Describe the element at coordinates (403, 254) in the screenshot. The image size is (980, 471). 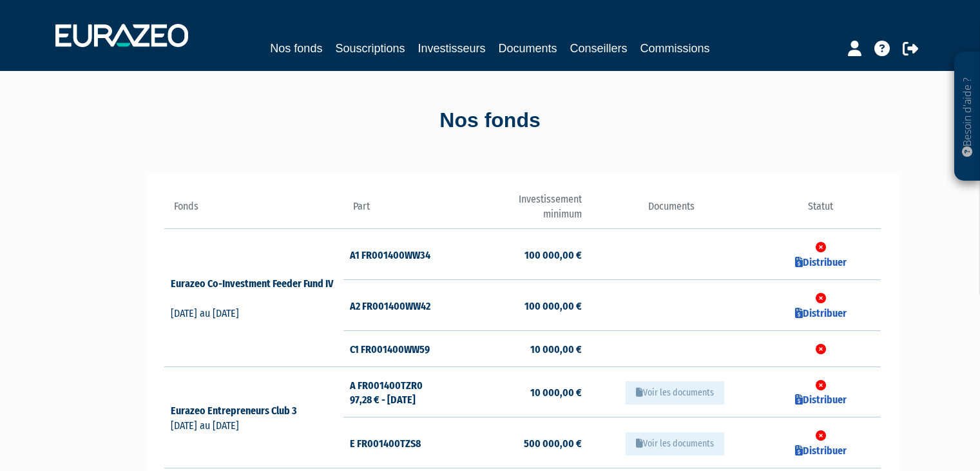
I see `td: A1 FR001400WW34` at that location.